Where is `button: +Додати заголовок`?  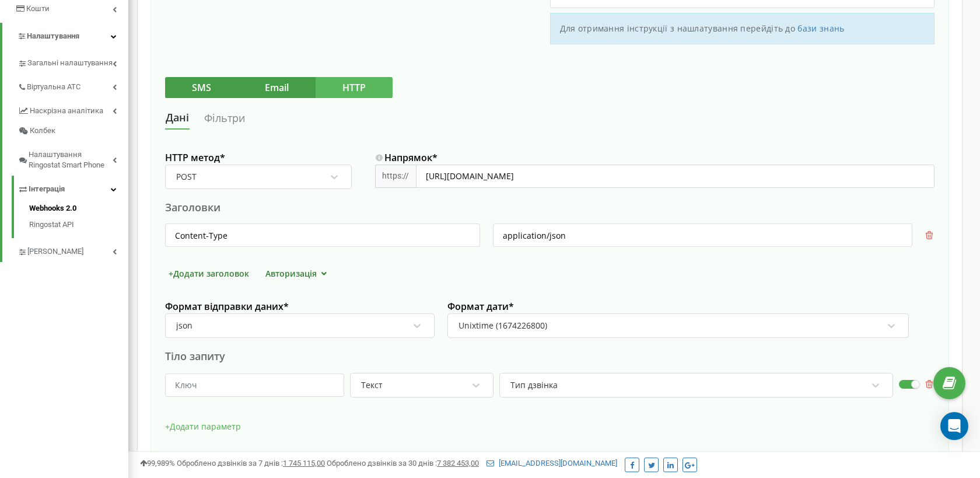
button: +Додати заголовок is located at coordinates (209, 273).